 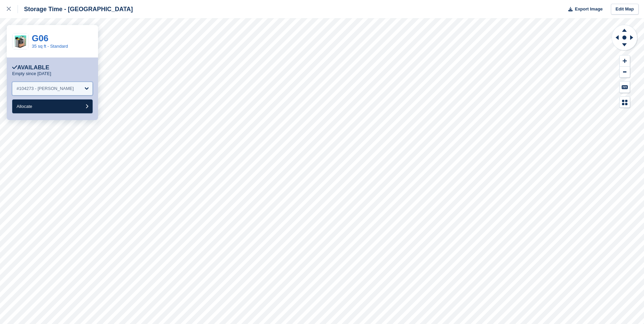 What do you see at coordinates (31, 68) in the screenshot?
I see `div: Available` at bounding box center [31, 68].